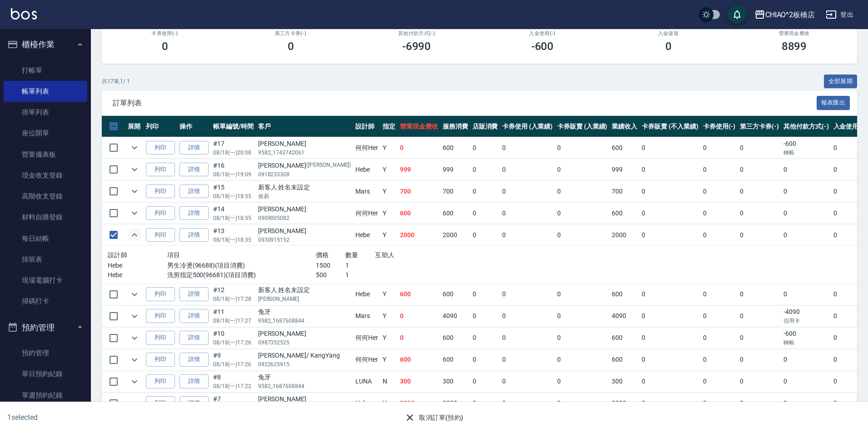  What do you see at coordinates (135, 126) in the screenshot?
I see `th: 展開` at bounding box center [135, 126].